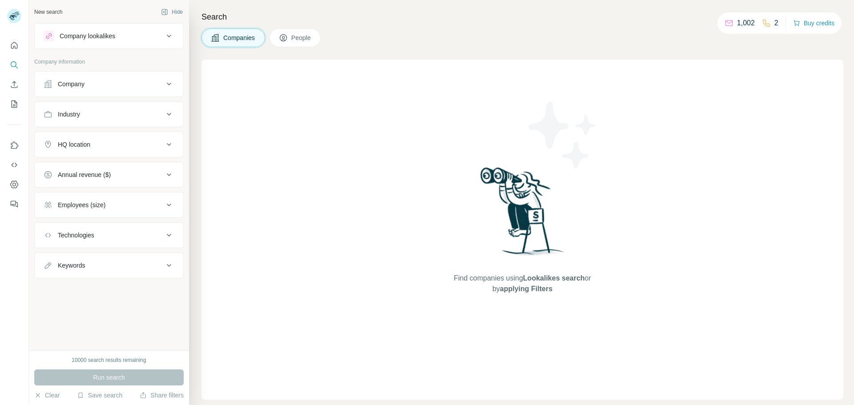 This screenshot has height=405, width=854. What do you see at coordinates (301, 38) in the screenshot?
I see `span: People` at bounding box center [301, 38].